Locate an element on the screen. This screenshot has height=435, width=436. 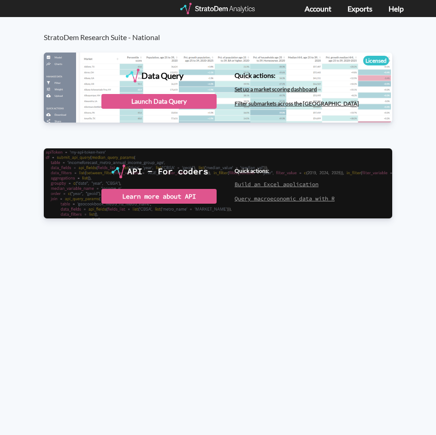
div: API - For coders is located at coordinates (168, 171).